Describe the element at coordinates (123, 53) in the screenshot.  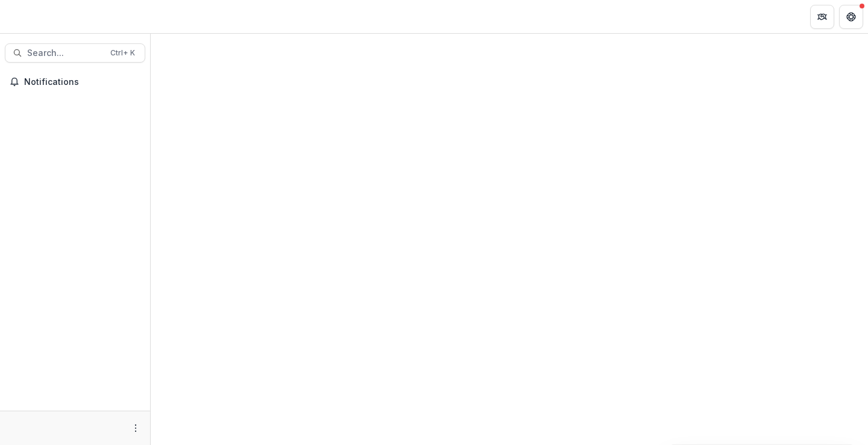
I see `div: Ctrl + K` at that location.